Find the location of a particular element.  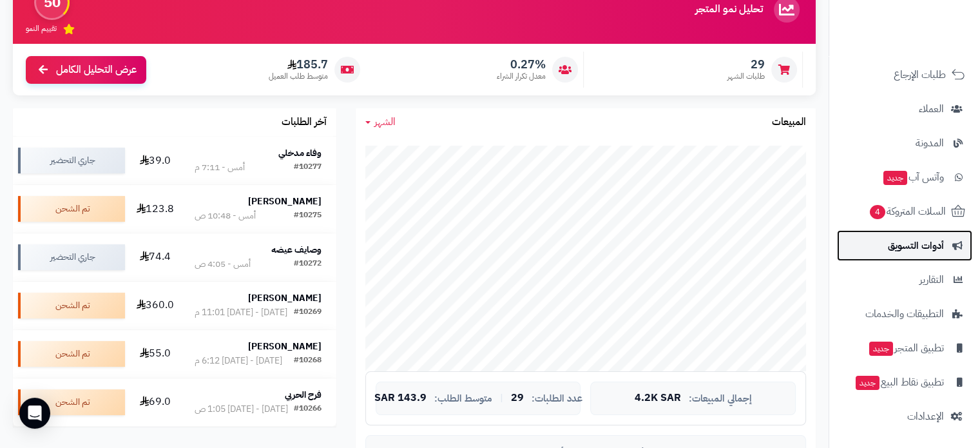

a: تطبيق المتجرجديد is located at coordinates (904, 348).